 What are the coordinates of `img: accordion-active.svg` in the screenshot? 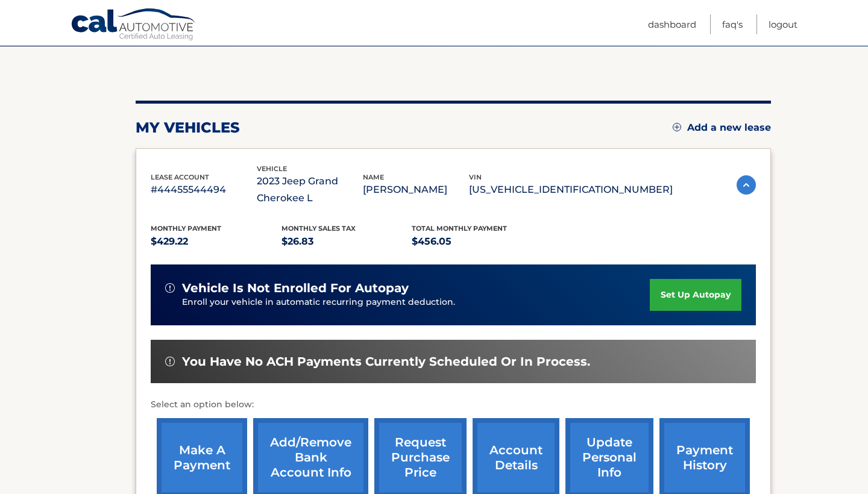 It's located at (746, 185).